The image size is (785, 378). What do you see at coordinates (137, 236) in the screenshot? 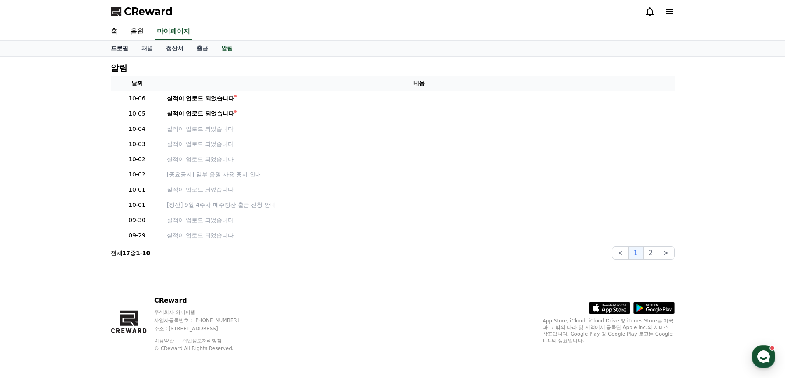
I see `p: 09-29` at bounding box center [137, 236].